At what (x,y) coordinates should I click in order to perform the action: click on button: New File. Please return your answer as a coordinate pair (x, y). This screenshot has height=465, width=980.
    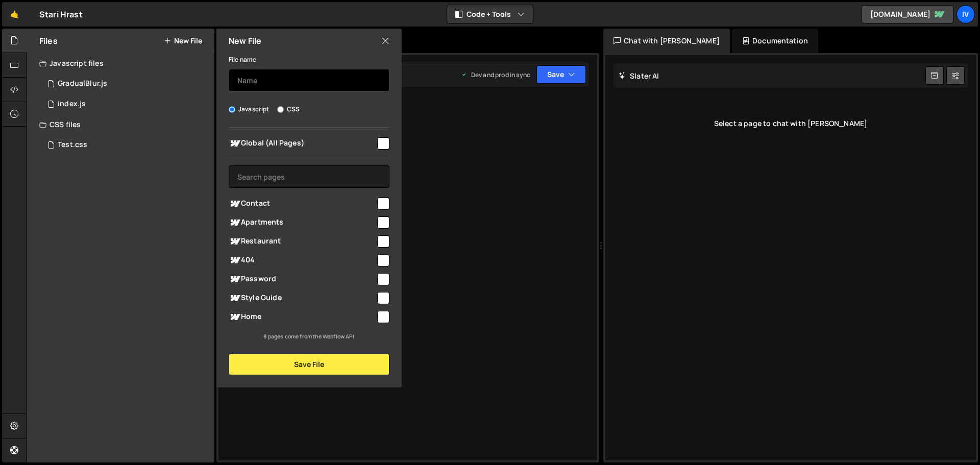
    Looking at the image, I should click on (183, 40).